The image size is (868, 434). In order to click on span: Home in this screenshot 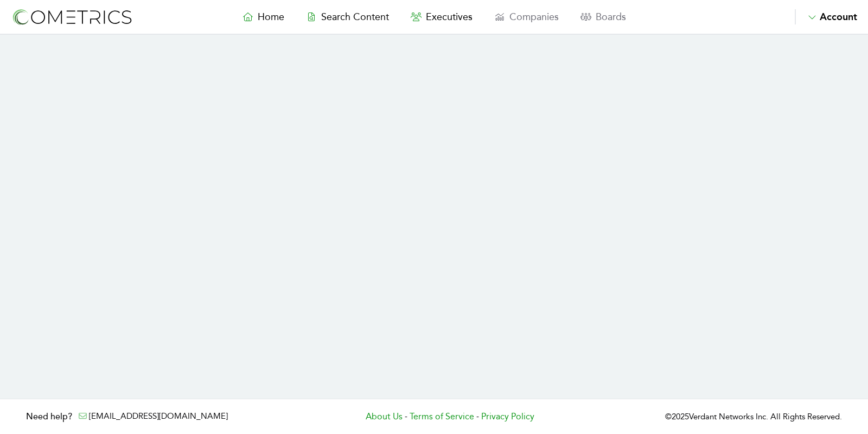, I will do `click(271, 17)`.